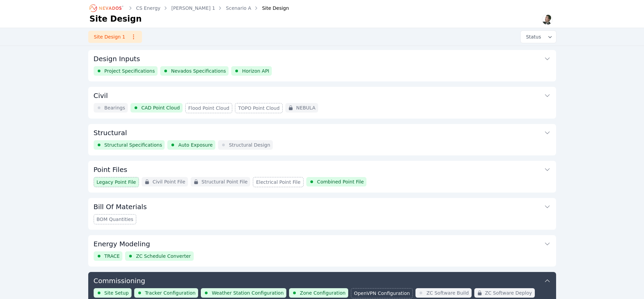 Image resolution: width=644 pixels, height=299 pixels. Describe the element at coordinates (340, 182) in the screenshot. I see `span: Combined Point File` at that location.